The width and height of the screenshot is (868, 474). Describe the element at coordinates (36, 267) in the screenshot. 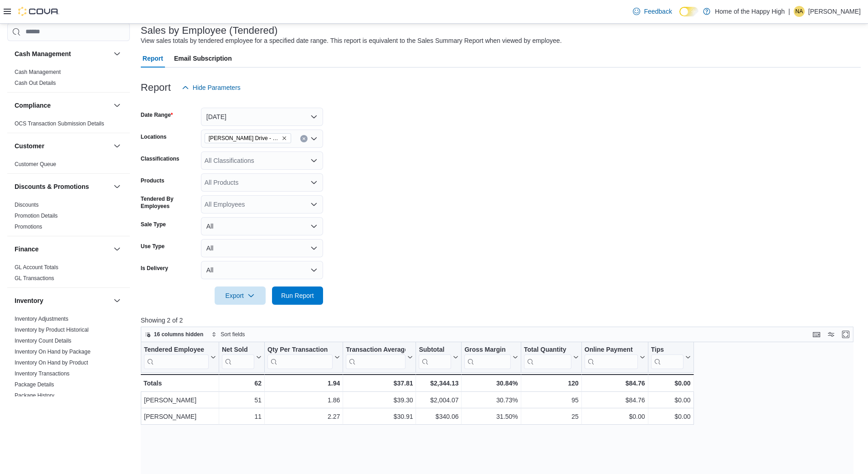

I see `span: GL Account Totals` at that location.